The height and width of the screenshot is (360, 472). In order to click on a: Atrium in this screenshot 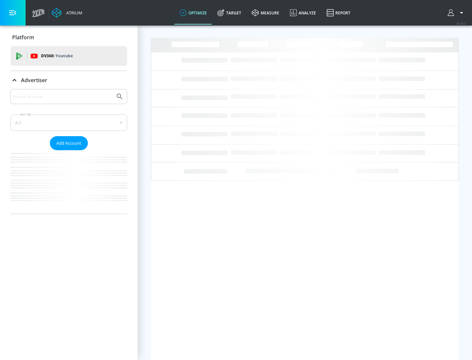, I will do `click(67, 13)`.